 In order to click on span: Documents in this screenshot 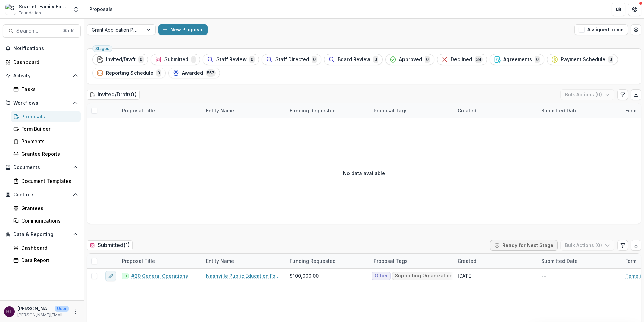, I will do `click(41, 167)`.